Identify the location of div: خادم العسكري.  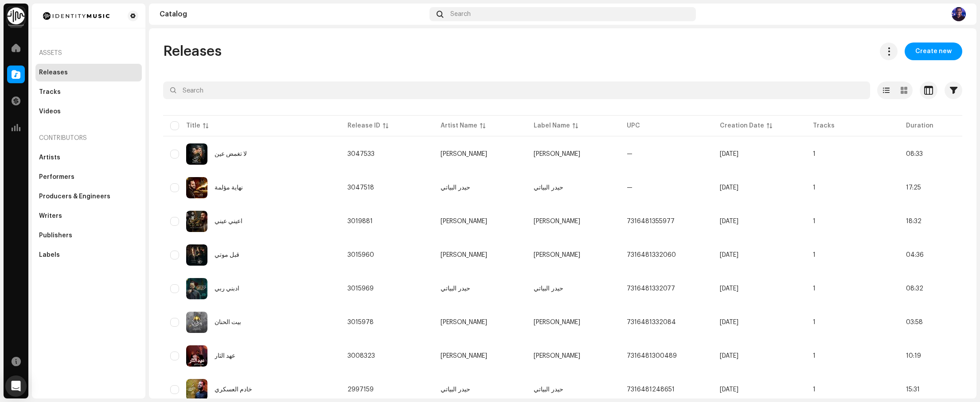
(233, 389).